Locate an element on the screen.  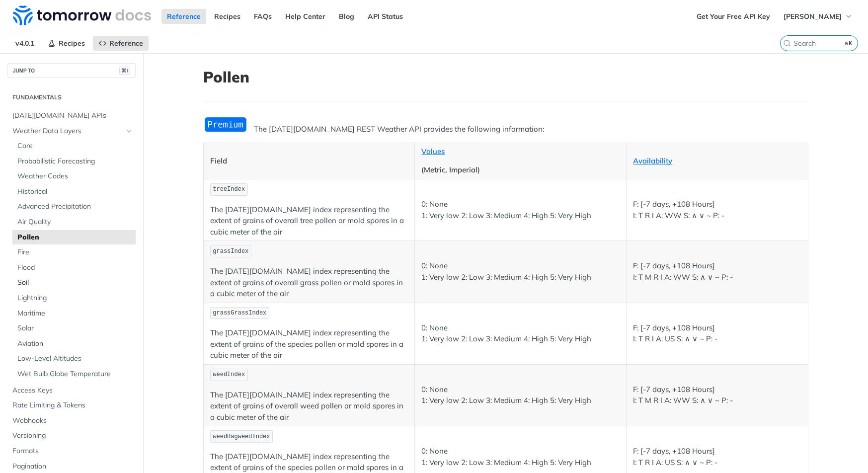
a: Weather Data LayersHide subpages for Weather Data Layers is located at coordinates (72, 131).